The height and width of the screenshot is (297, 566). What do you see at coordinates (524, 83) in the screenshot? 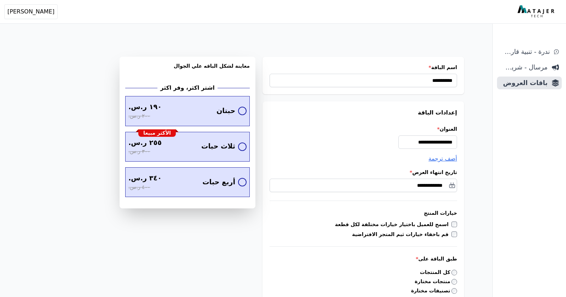
I see `span: باقات العروض` at bounding box center [524, 83].